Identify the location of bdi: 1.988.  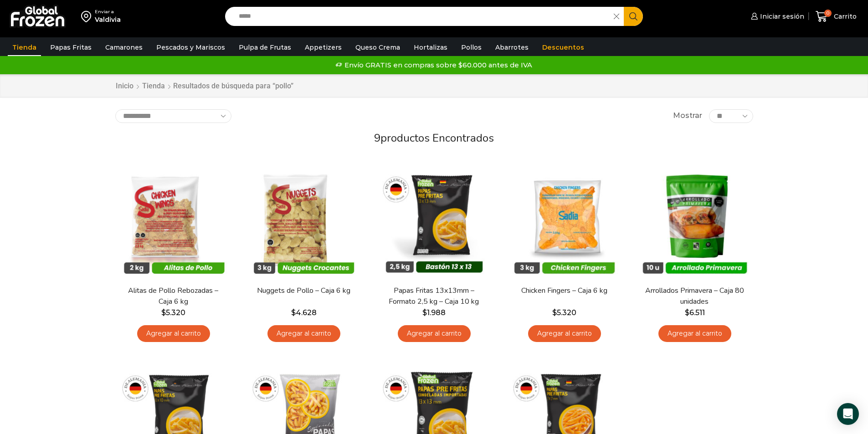
(434, 312).